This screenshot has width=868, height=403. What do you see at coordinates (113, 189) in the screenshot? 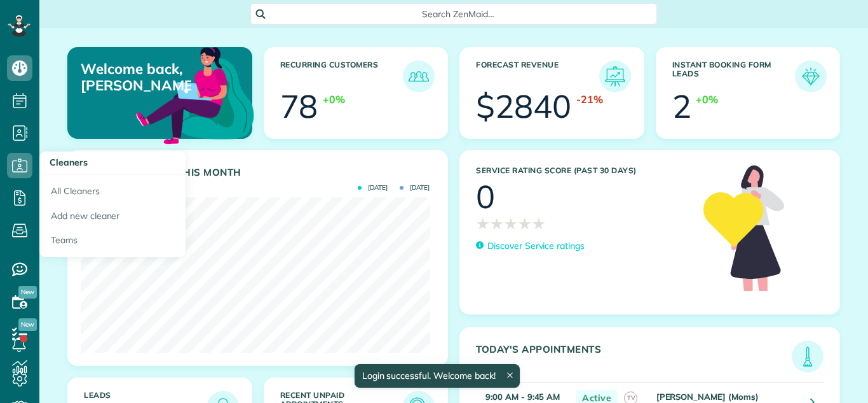
I see `a: All Cleaners` at bounding box center [113, 189].